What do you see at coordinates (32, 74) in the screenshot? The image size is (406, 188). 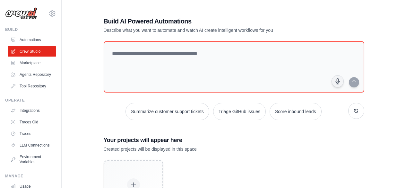 I see `a: Agents Repository` at bounding box center [32, 74].